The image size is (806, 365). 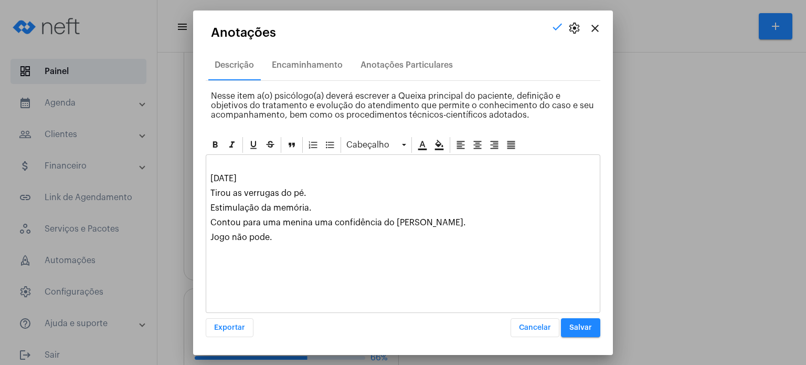 I want to click on span: Exportar, so click(x=229, y=328).